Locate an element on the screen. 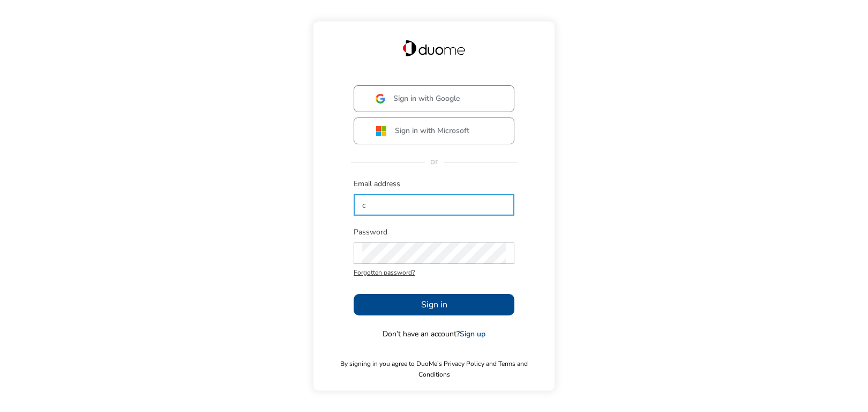 The width and height of the screenshot is (868, 412). button: Sign in with Microsoft is located at coordinates (434, 131).